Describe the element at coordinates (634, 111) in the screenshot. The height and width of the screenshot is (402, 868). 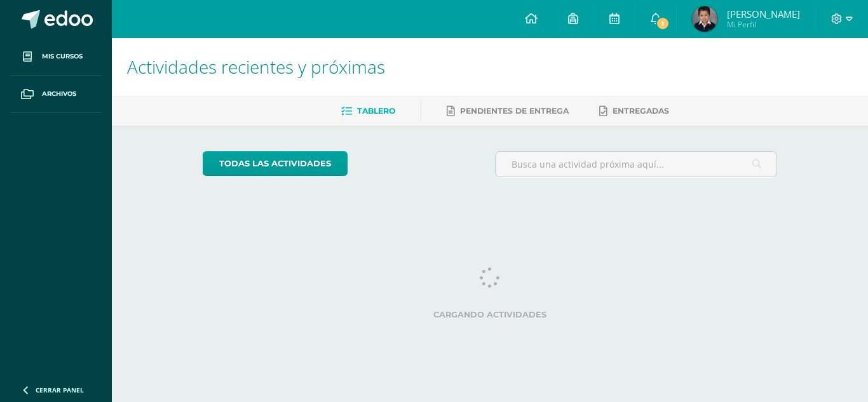
I see `a: Entregadas` at that location.